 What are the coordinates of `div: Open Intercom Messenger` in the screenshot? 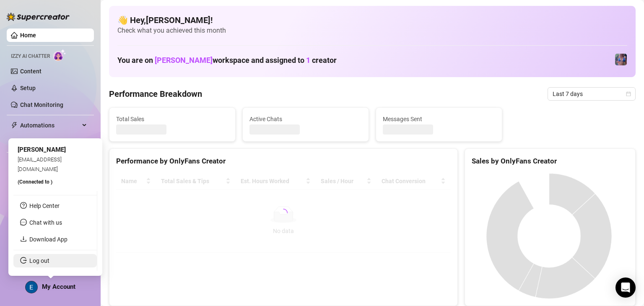 It's located at (625, 287).